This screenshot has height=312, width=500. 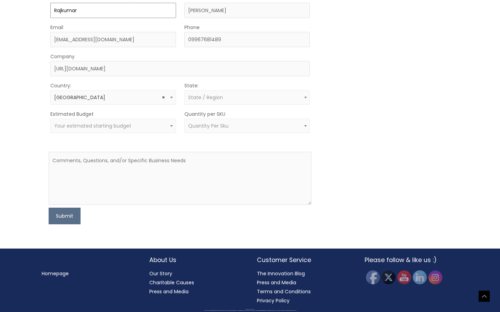 I want to click on img: Facebook, so click(x=373, y=278).